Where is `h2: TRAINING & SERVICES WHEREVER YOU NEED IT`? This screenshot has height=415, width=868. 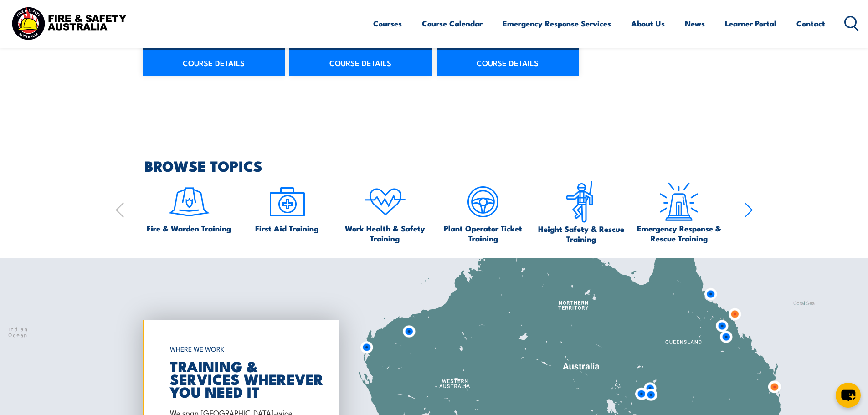 h2: TRAINING & SERVICES WHEREVER YOU NEED IT is located at coordinates (239, 379).